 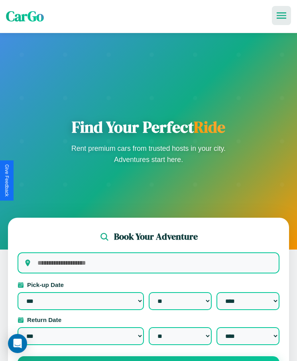 I want to click on h1: Find Your Perfect, so click(x=149, y=127).